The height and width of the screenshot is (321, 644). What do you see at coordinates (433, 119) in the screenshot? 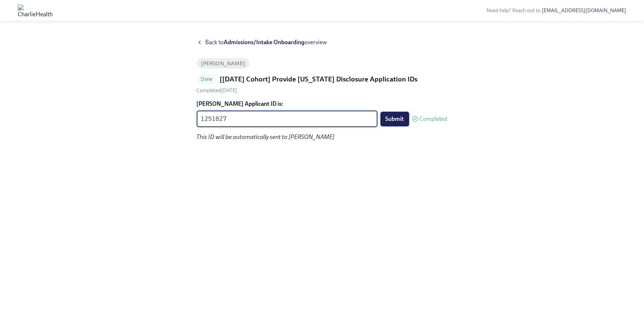
I see `span: Completed` at bounding box center [433, 119].